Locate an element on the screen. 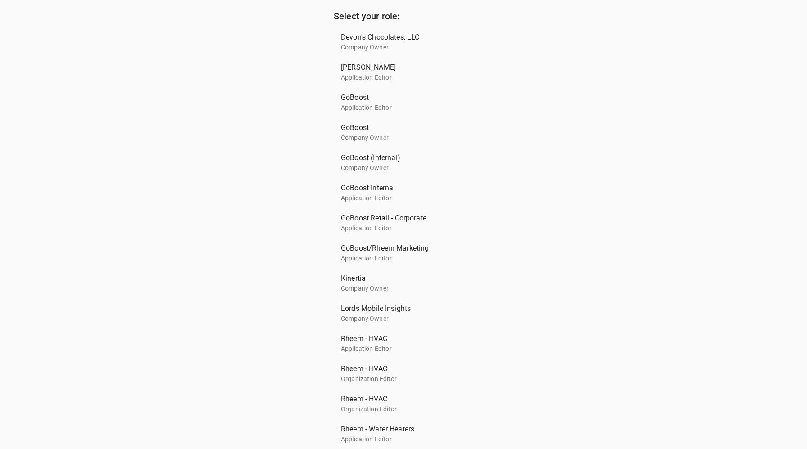 The width and height of the screenshot is (807, 449). span: Devon's Chocolates, LLC is located at coordinates (400, 37).